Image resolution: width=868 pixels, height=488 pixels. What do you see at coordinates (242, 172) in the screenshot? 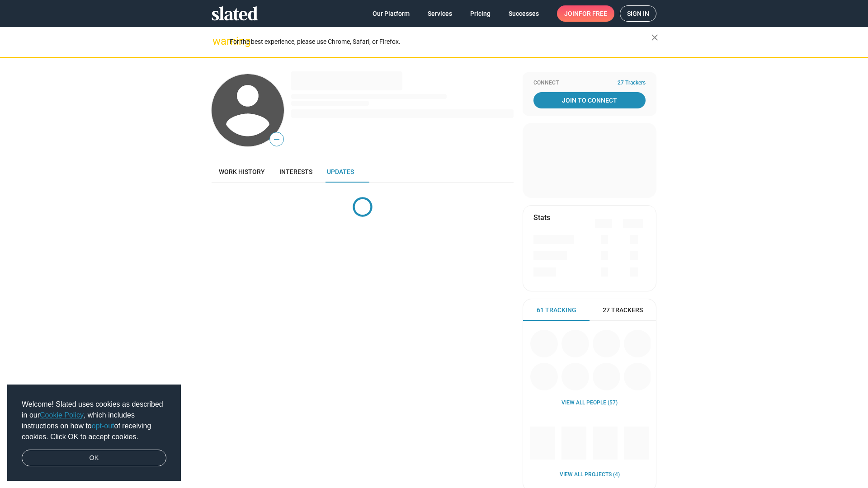
I see `a: Work history` at bounding box center [242, 172].